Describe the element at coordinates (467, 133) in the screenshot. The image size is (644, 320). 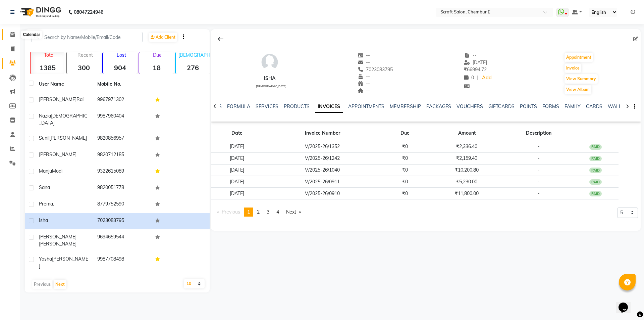
I see `th: Amount` at that location.